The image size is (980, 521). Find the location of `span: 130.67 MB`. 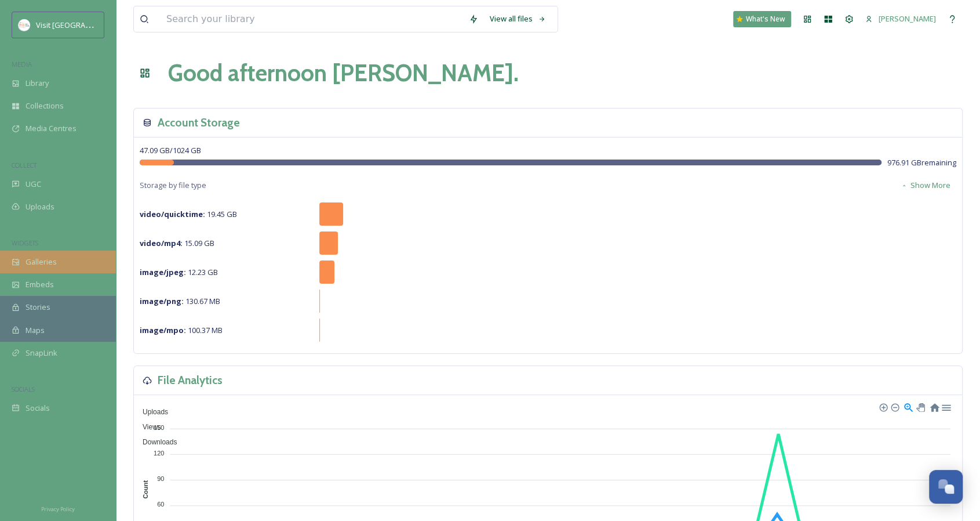

span: 130.67 MB is located at coordinates (180, 300).